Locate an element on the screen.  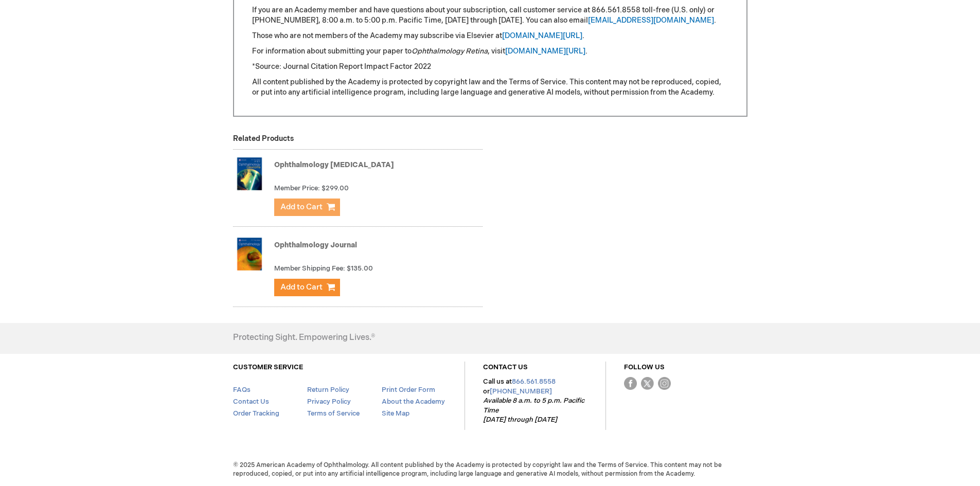
span: $135.00 is located at coordinates (360, 268).